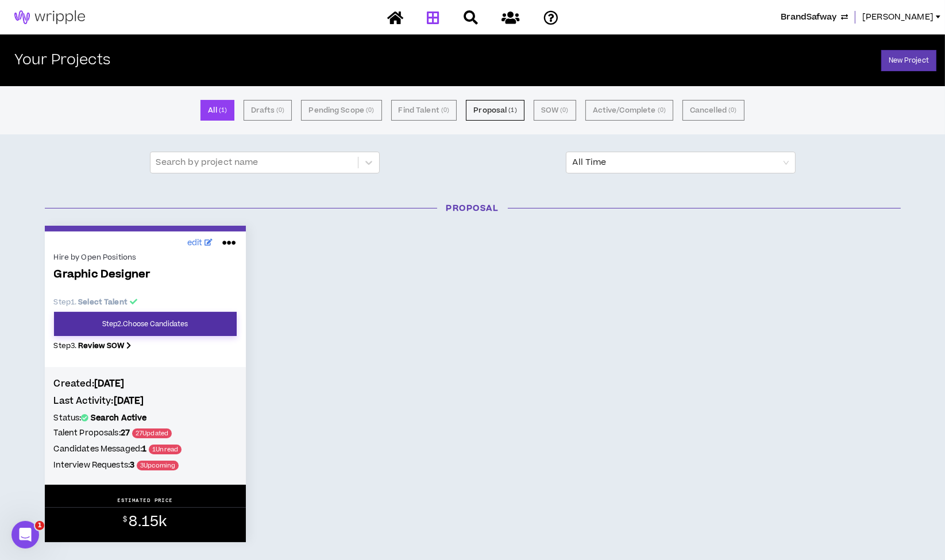  Describe the element at coordinates (714, 110) in the screenshot. I see `button: Cancelled (0)` at that location.